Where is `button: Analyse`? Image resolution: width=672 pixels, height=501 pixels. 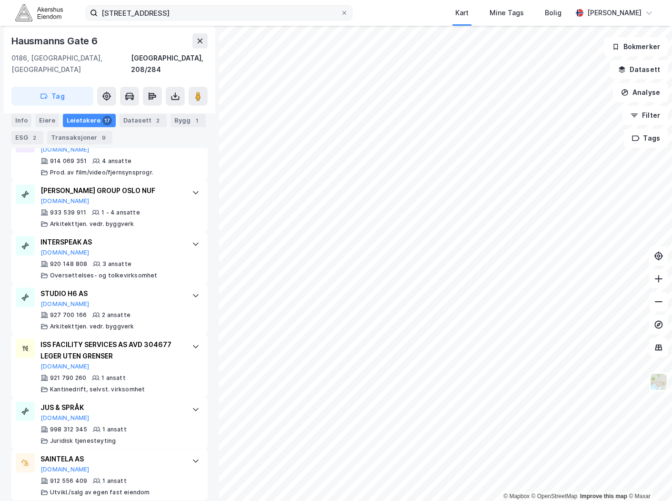
button: Analyse is located at coordinates (641, 92).